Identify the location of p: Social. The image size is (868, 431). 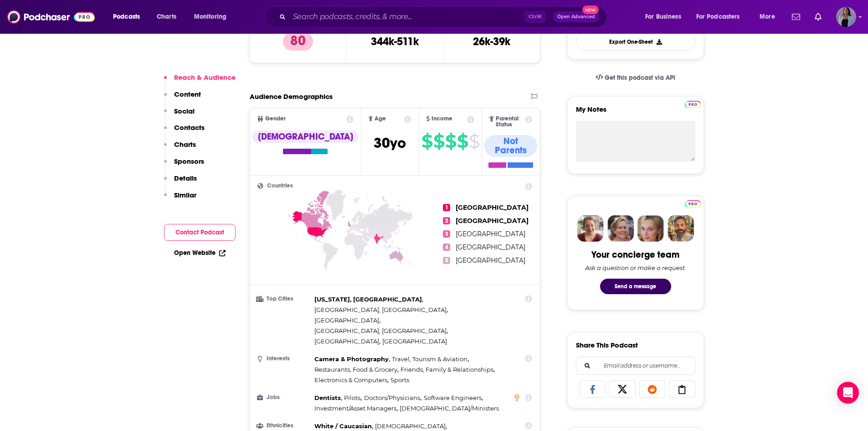
(184, 111).